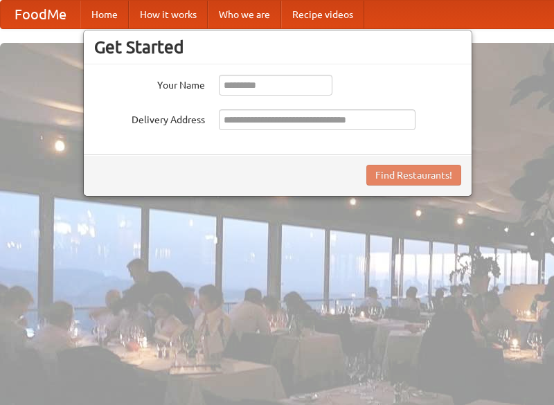 The height and width of the screenshot is (405, 554). Describe the element at coordinates (278, 47) in the screenshot. I see `h3: Get Started` at that location.